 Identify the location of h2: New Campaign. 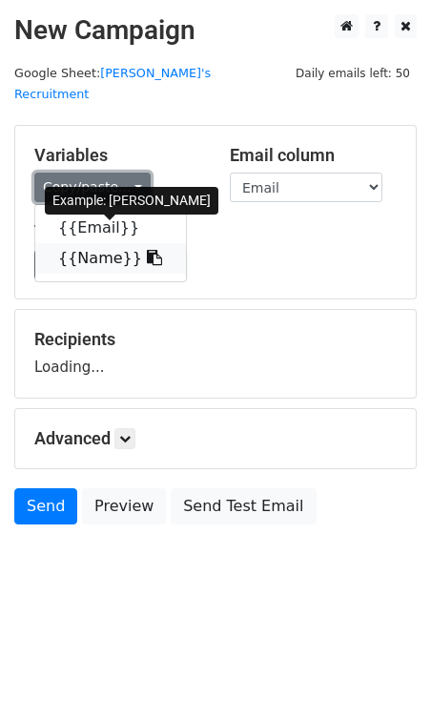
(216, 31).